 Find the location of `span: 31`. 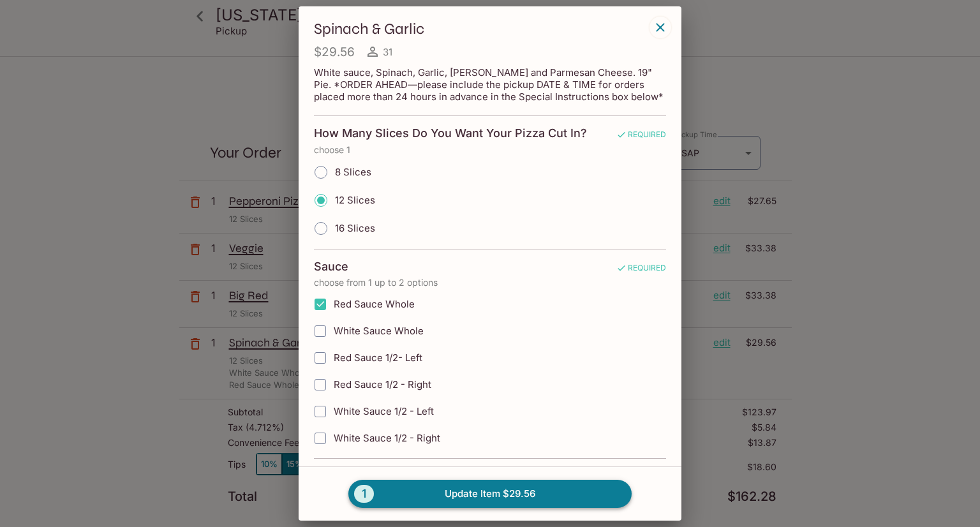

span: 31 is located at coordinates (387, 52).